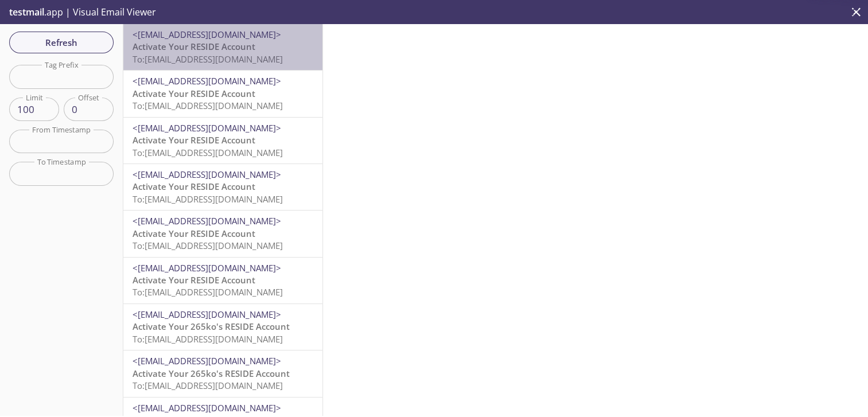 The image size is (868, 417). I want to click on span: testmail, so click(26, 12).